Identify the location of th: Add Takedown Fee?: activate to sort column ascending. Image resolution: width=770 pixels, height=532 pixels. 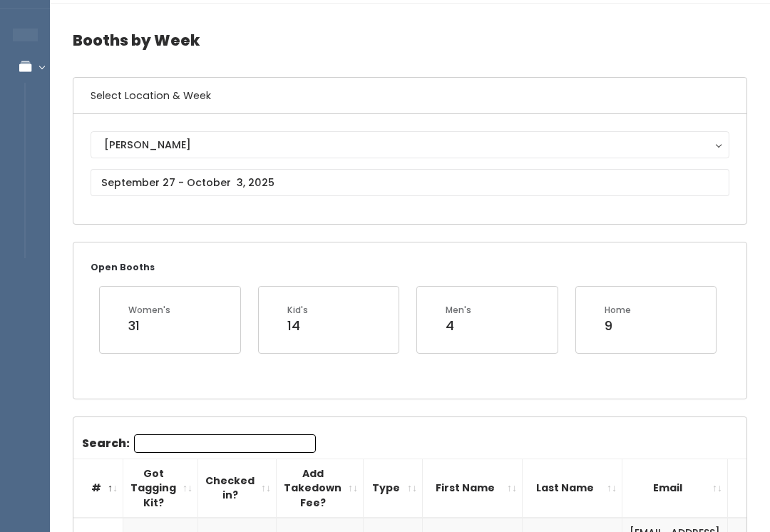
(320, 488).